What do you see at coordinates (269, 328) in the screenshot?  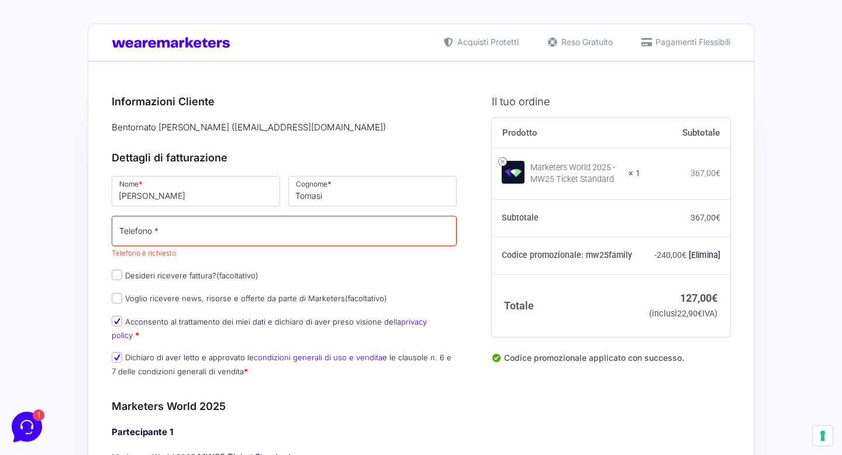 I see `label: Acconsento al trattamento dei miei dati e dichiaro di aver preso visione della` at bounding box center [269, 328].